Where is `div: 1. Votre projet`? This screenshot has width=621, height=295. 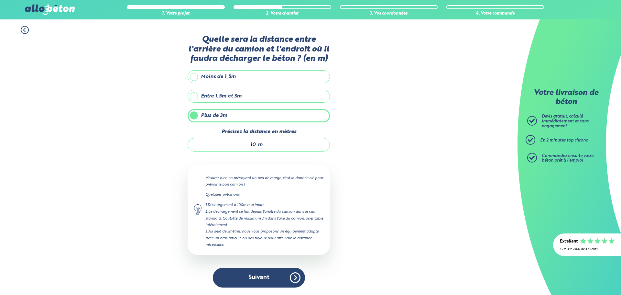 div: 1. Votre projet is located at coordinates (176, 14).